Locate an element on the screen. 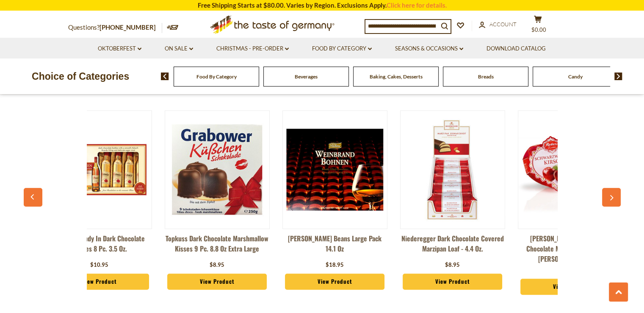  img: Boehme Brandy Beans Large Pack 14.1 oz is located at coordinates (335, 169).